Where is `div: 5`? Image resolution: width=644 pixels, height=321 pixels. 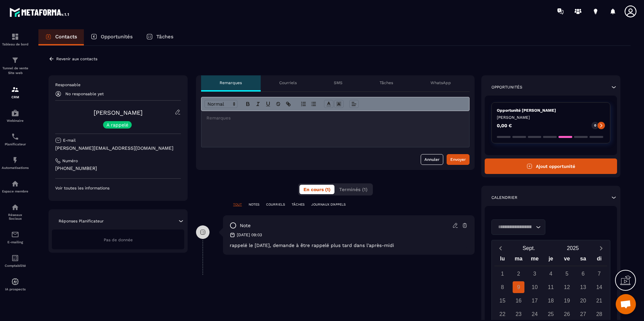
div: 5 is located at coordinates (567, 273).